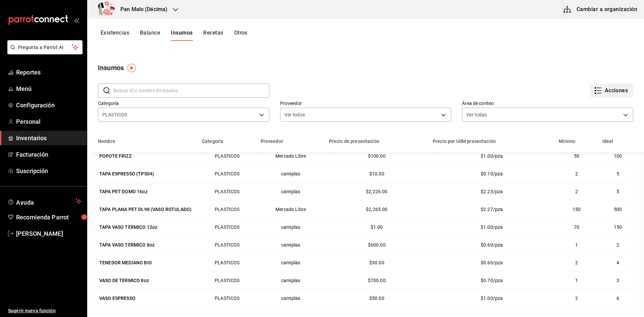 This screenshot has width=644, height=317. What do you see at coordinates (107, 141) in the screenshot?
I see `div: Nombre` at bounding box center [107, 141].